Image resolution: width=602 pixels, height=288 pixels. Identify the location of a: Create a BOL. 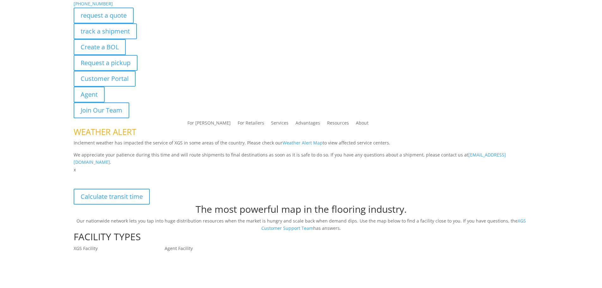
(100, 47).